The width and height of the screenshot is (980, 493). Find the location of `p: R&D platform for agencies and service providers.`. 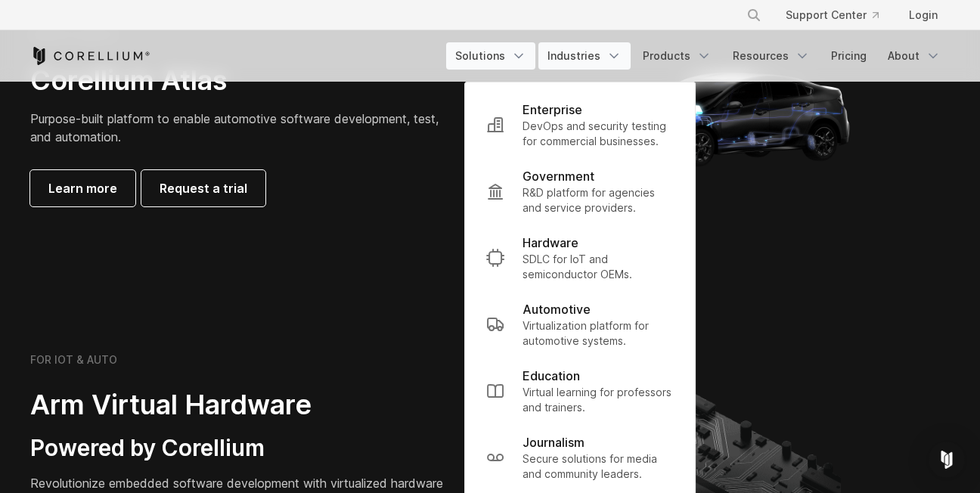

p: R&D platform for agencies and service providers. is located at coordinates (598, 201).